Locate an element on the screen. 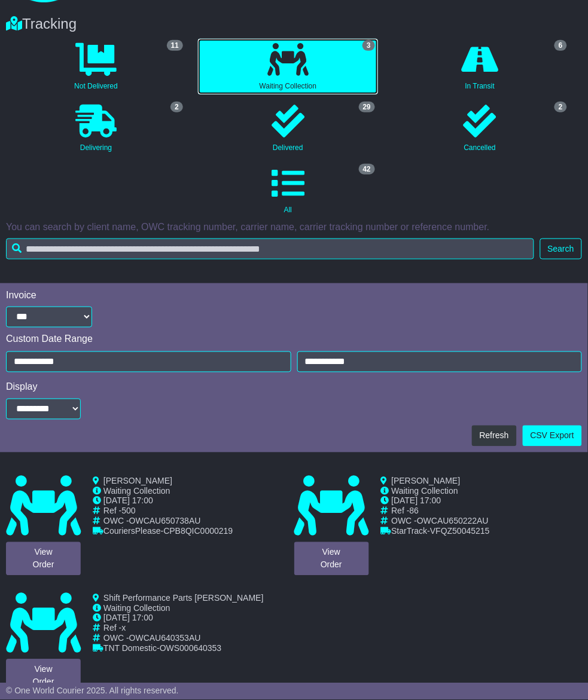 The width and height of the screenshot is (588, 700). a: 11 Not Delivered is located at coordinates (96, 66).